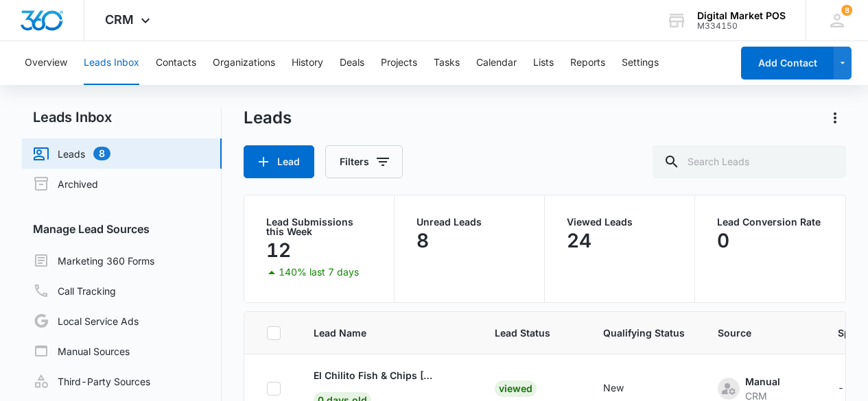  Describe the element at coordinates (515, 388) in the screenshot. I see `a: Viewed` at that location.